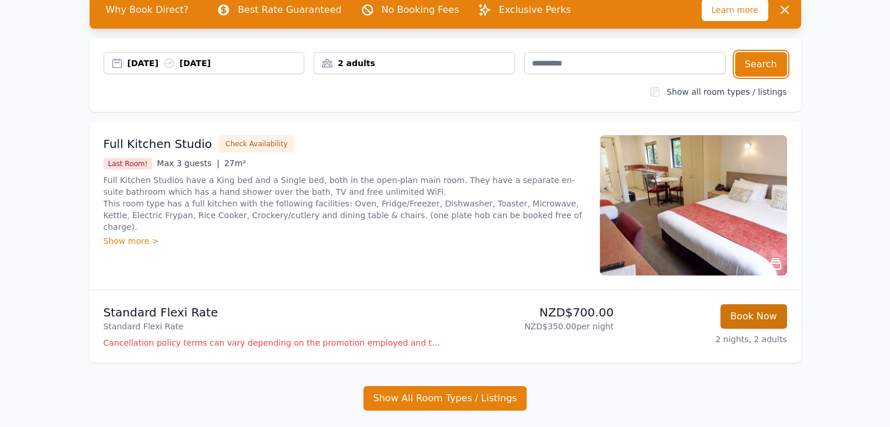 Image resolution: width=890 pixels, height=427 pixels. What do you see at coordinates (754, 317) in the screenshot?
I see `button: Book Now` at bounding box center [754, 317].